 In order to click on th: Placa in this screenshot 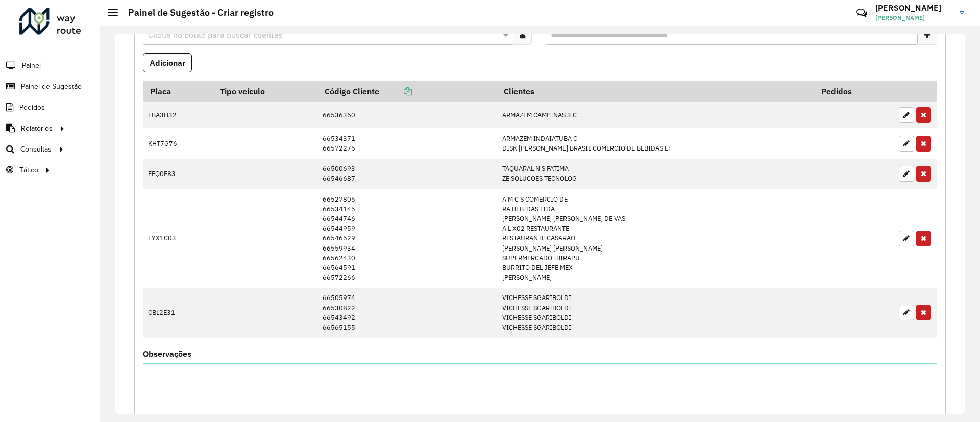, I will do `click(178, 91)`.